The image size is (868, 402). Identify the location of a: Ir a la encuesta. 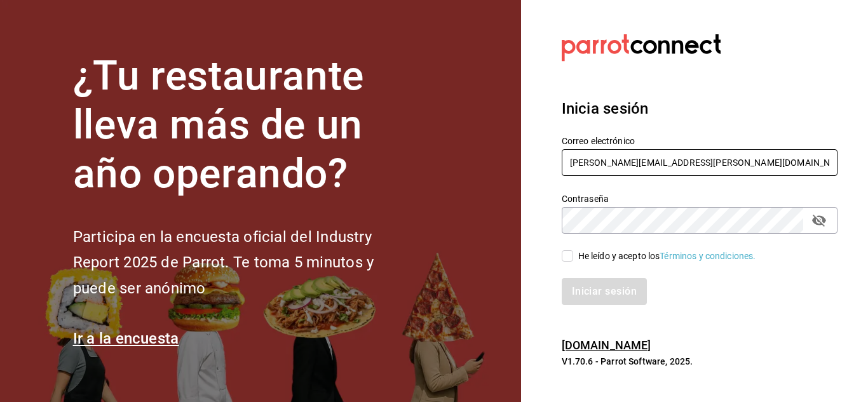
(126, 339).